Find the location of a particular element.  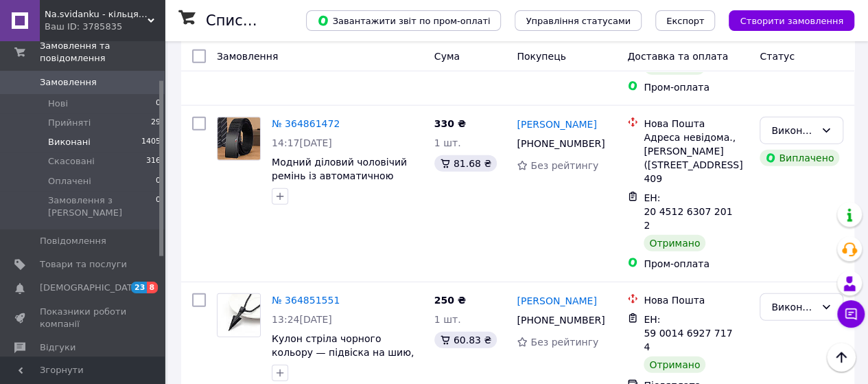

span: Відгуки is located at coordinates (58, 347).